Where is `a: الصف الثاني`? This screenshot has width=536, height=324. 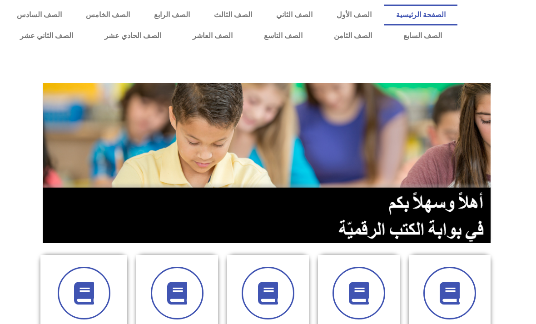
a: الصف الثاني is located at coordinates (294, 15).